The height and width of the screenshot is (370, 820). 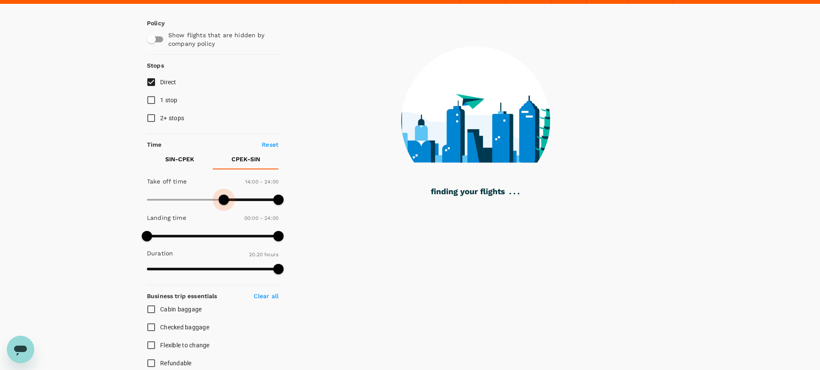 What do you see at coordinates (185, 345) in the screenshot?
I see `span: Flexible to change` at bounding box center [185, 345].